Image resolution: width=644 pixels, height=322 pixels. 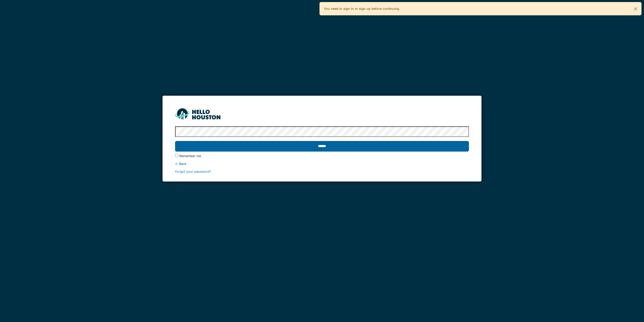 What do you see at coordinates (636, 9) in the screenshot?
I see `button: Close` at bounding box center [636, 9].